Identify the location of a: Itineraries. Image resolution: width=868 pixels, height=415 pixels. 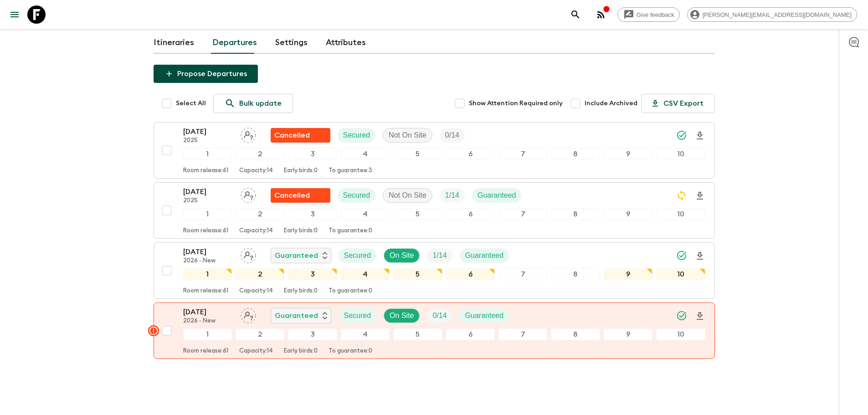
(174, 43).